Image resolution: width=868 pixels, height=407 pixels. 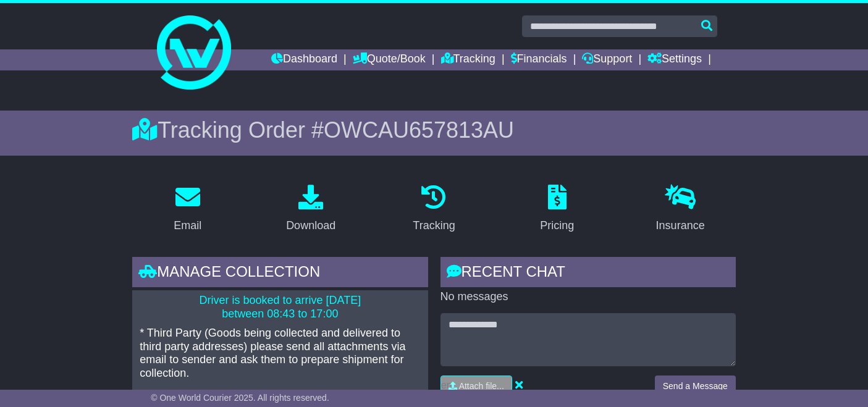 I want to click on a: Financials, so click(x=539, y=60).